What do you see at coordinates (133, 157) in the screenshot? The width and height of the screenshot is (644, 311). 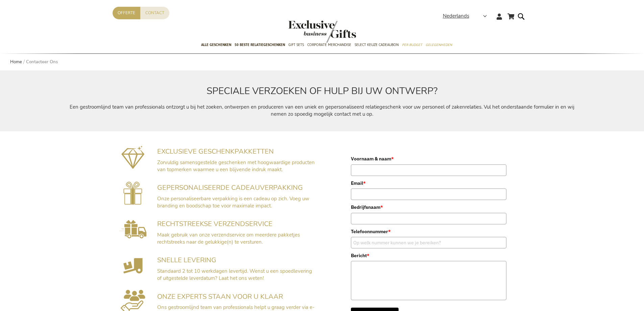 I see `img: Exclusieve geschenkpakketten mét impact` at bounding box center [133, 157].